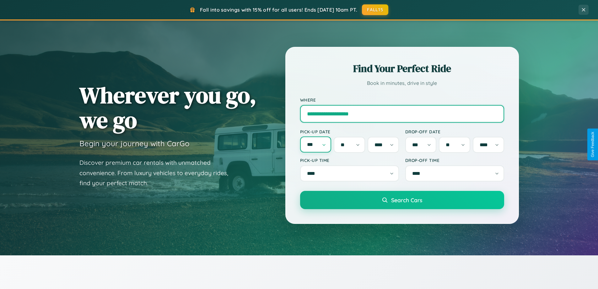 The image size is (598, 289). I want to click on span: Search Cars, so click(407, 200).